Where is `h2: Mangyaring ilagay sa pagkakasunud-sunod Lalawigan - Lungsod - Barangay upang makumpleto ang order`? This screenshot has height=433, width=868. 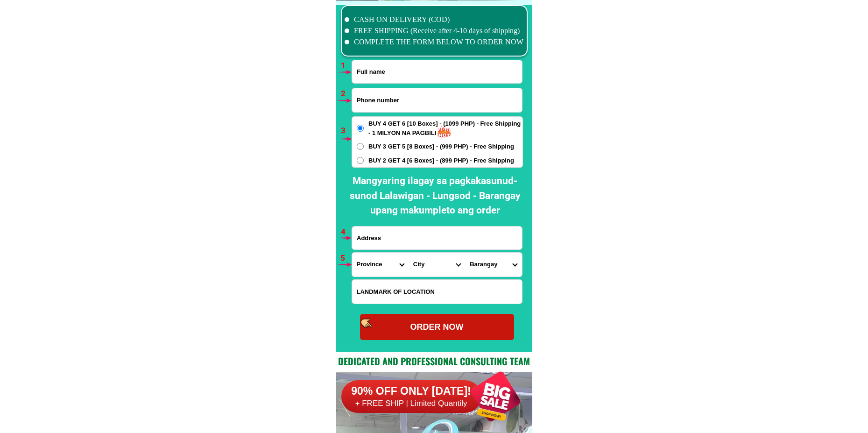
h2: Mangyaring ilagay sa pagkakasunud-sunod Lalawigan - Lungsod - Barangay upang makumpleto ang order is located at coordinates (436, 195).